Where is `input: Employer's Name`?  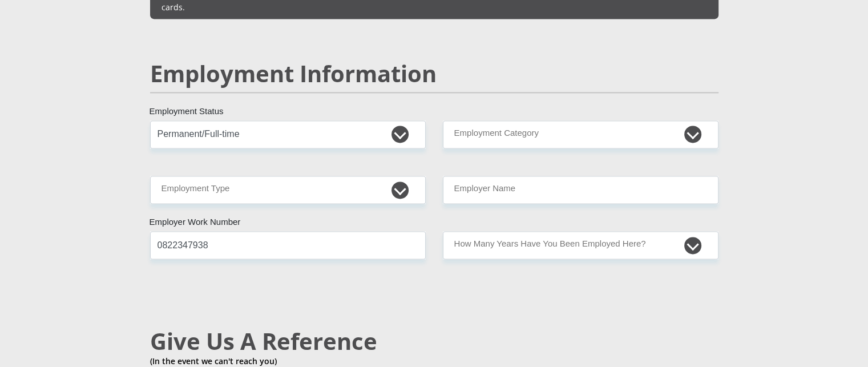 input: Employer's Name is located at coordinates (580, 190).